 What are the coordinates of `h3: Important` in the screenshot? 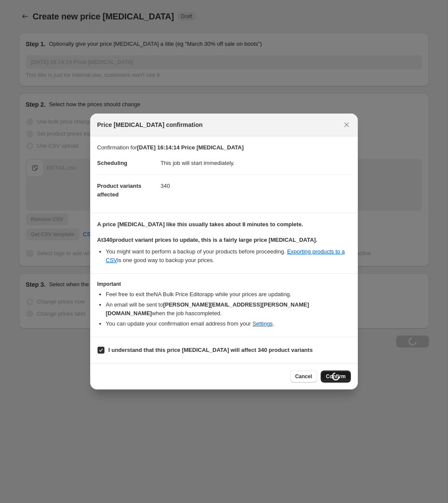 It's located at (224, 284).